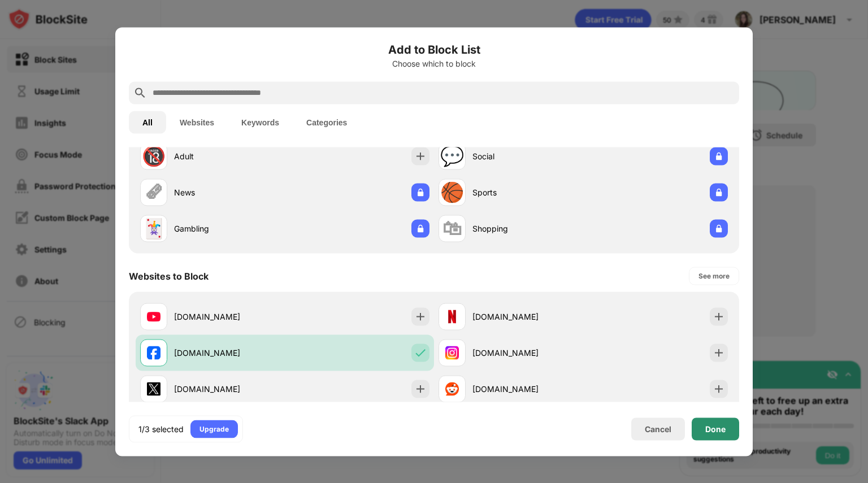  Describe the element at coordinates (658, 429) in the screenshot. I see `div: Cancel` at that location.